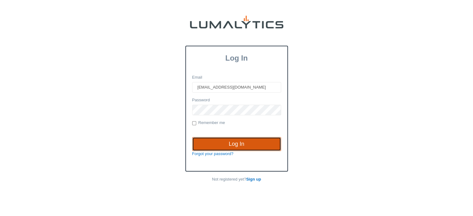  Describe the element at coordinates (201, 100) in the screenshot. I see `label: Password` at that location.